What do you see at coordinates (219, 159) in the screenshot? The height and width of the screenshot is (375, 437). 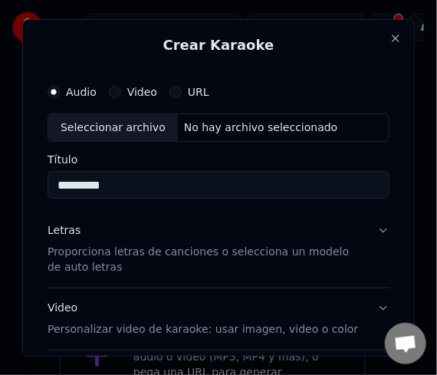 I see `label: Título` at bounding box center [219, 159].